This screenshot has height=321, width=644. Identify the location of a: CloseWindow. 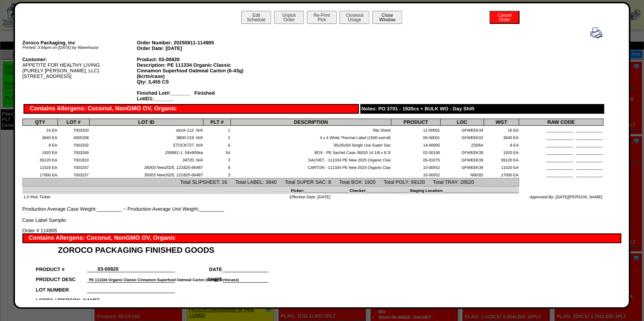
(387, 19).